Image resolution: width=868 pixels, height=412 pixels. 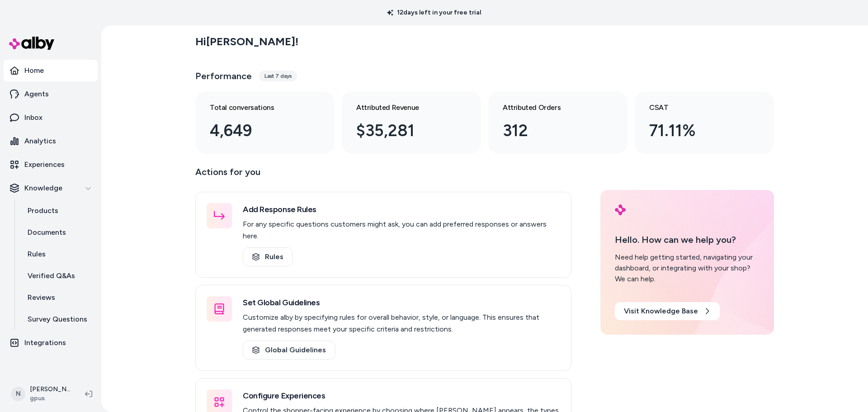 What do you see at coordinates (412, 123) in the screenshot?
I see `a: Attributed Revenue $35,281` at bounding box center [412, 123].